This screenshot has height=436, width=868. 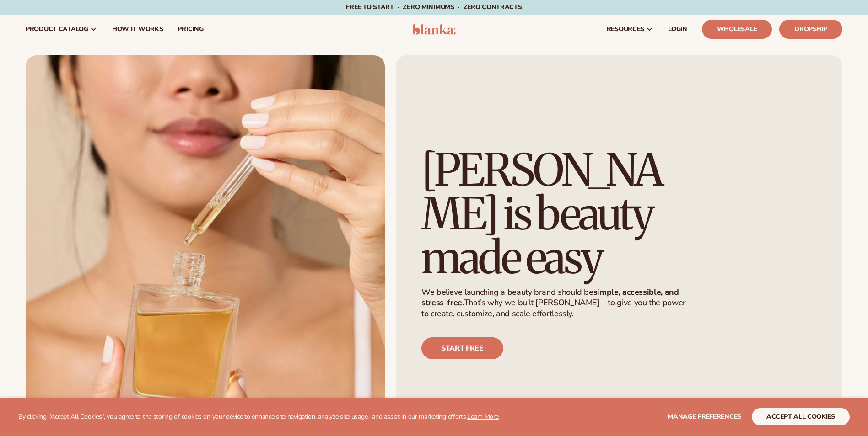 I want to click on button: Manage preferences, so click(x=704, y=417).